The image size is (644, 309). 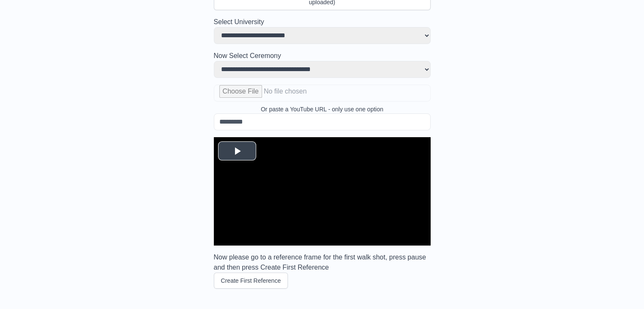 I want to click on p: Or paste a YouTube URL - only use one option, so click(x=322, y=109).